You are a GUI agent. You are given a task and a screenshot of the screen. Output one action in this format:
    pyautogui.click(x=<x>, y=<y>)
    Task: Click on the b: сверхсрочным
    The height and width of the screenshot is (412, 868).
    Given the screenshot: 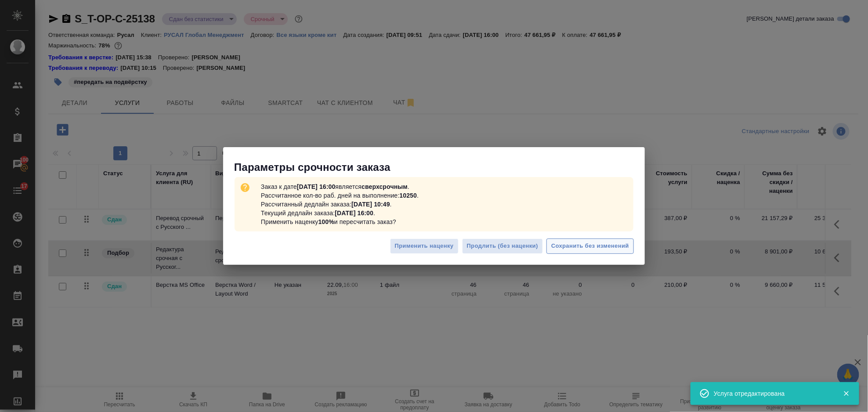 What is the action you would take?
    pyautogui.click(x=384, y=187)
    